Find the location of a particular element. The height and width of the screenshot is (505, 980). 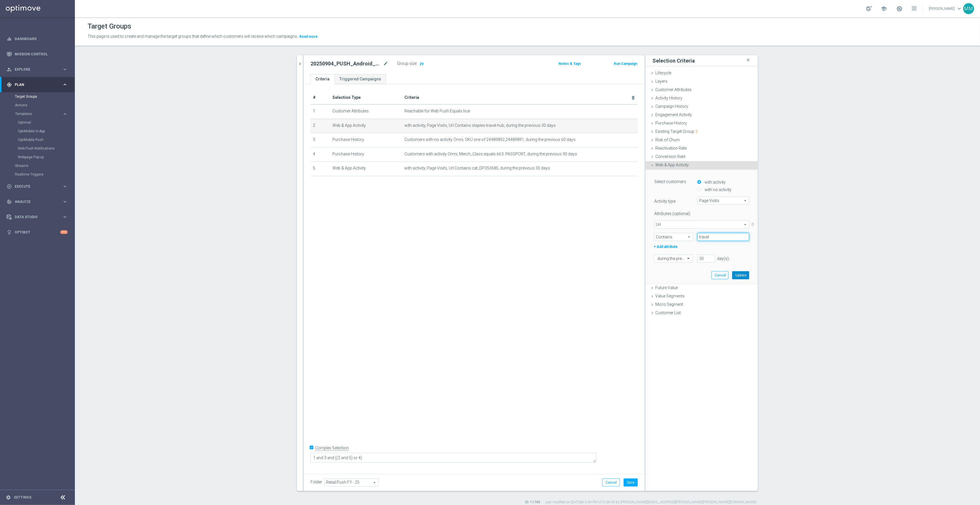

label: + Add attribute is located at coordinates (673, 246).